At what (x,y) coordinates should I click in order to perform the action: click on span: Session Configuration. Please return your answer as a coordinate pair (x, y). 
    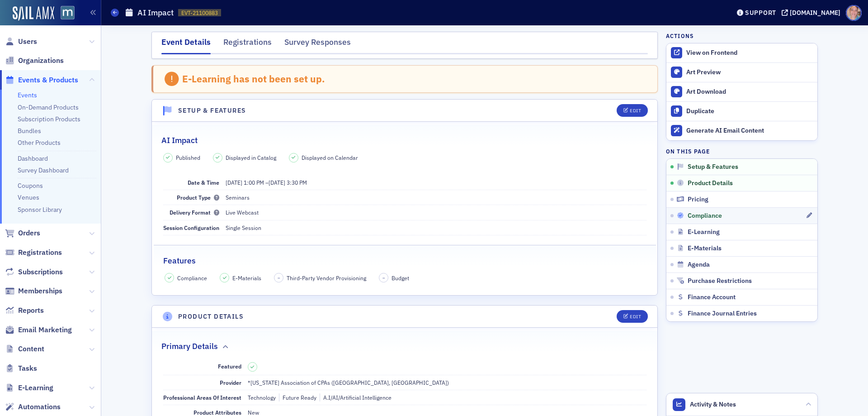
    Looking at the image, I should click on (191, 228).